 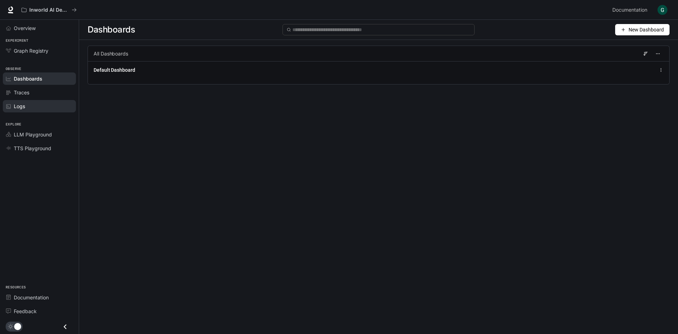 What do you see at coordinates (39, 134) in the screenshot?
I see `a: LLM Playground` at bounding box center [39, 134].